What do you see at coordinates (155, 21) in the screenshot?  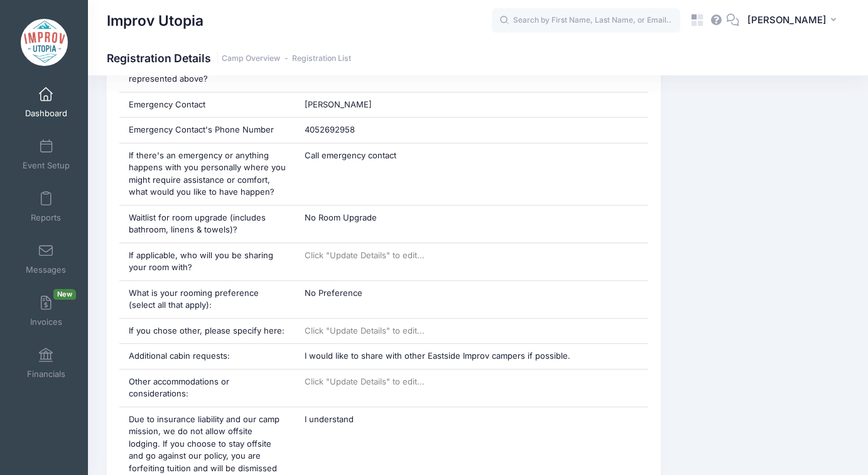 I see `h1: Improv Utopia` at bounding box center [155, 21].